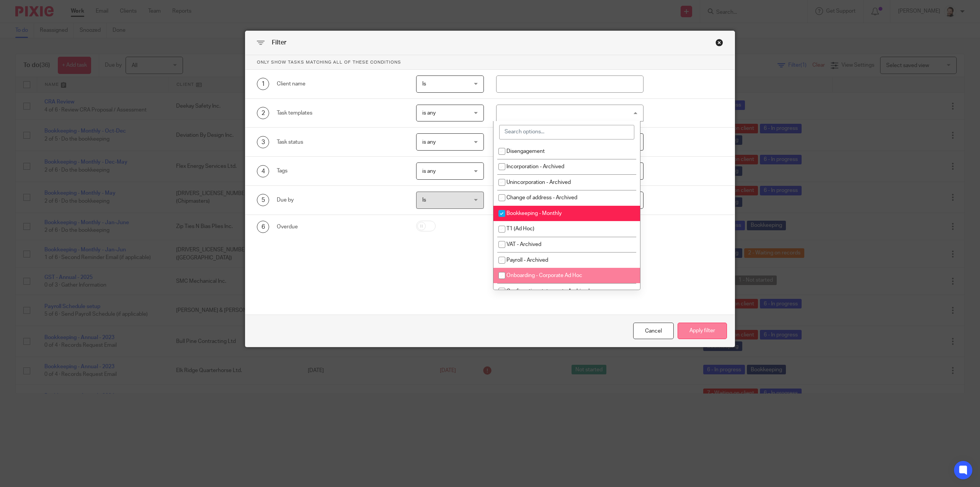 The height and width of the screenshot is (487, 980). Describe the element at coordinates (263, 84) in the screenshot. I see `div: 1` at that location.